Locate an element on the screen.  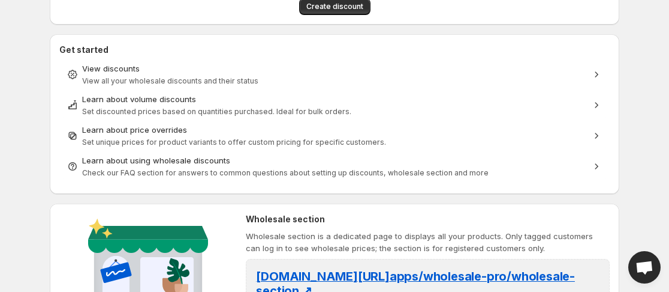
span: Set unique prices for product variants to offer custom pricing for specific customers. is located at coordinates (234, 142).